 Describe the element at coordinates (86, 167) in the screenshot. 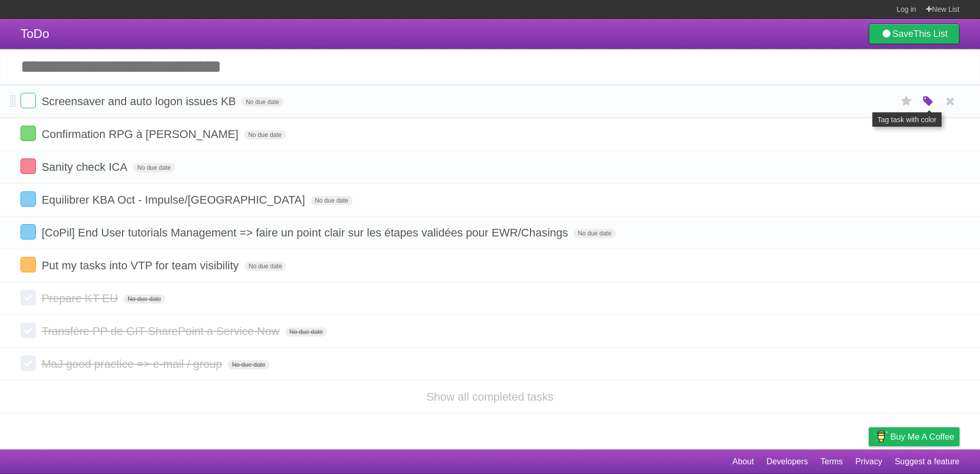

I see `span: Sanity check ICA` at that location.